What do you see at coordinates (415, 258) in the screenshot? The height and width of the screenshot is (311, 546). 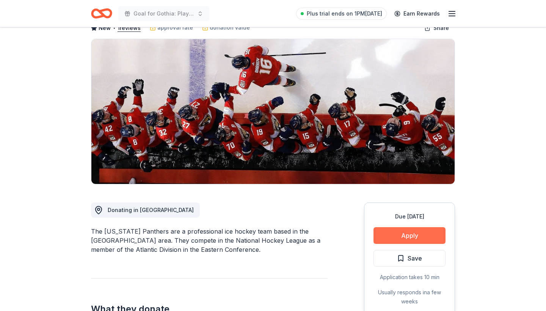 I see `span: Save` at bounding box center [415, 258].